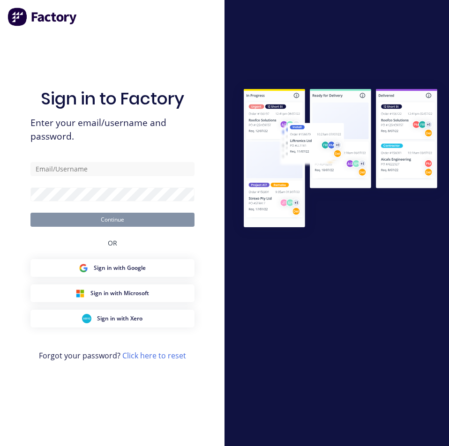  What do you see at coordinates (80, 294) in the screenshot?
I see `img: Microsoft Sign in` at bounding box center [80, 294].